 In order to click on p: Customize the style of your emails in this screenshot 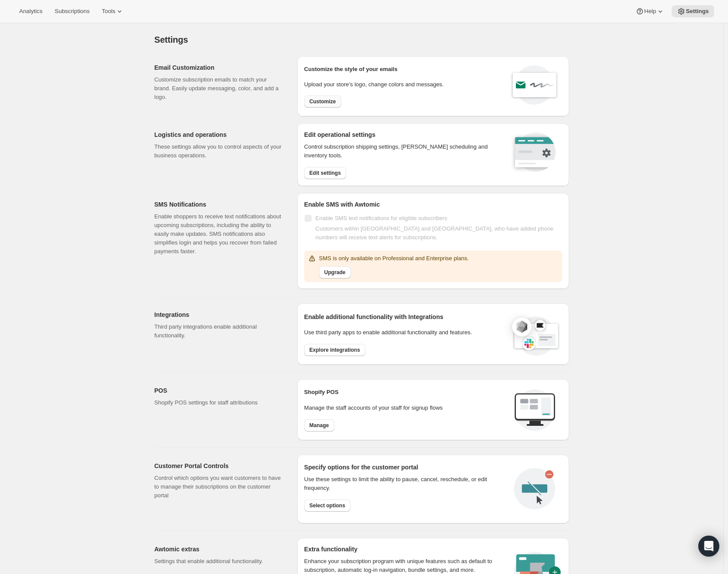, I will do `click(351, 69)`.